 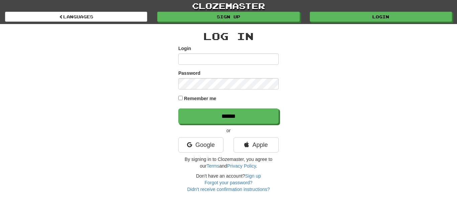 I want to click on a: Privacy Policy, so click(x=242, y=166).